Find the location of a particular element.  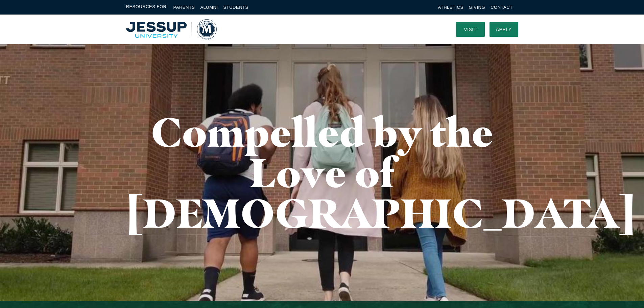

a: Parents is located at coordinates (184, 7).